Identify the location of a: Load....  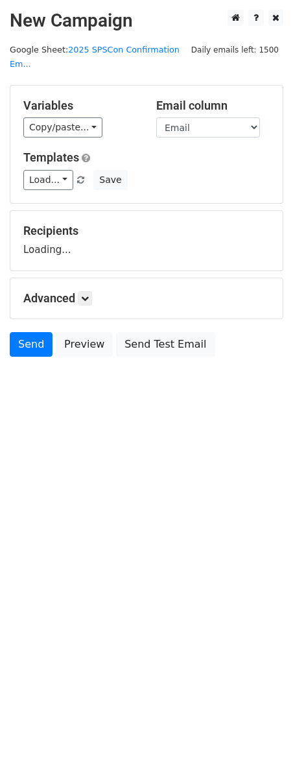
(48, 180).